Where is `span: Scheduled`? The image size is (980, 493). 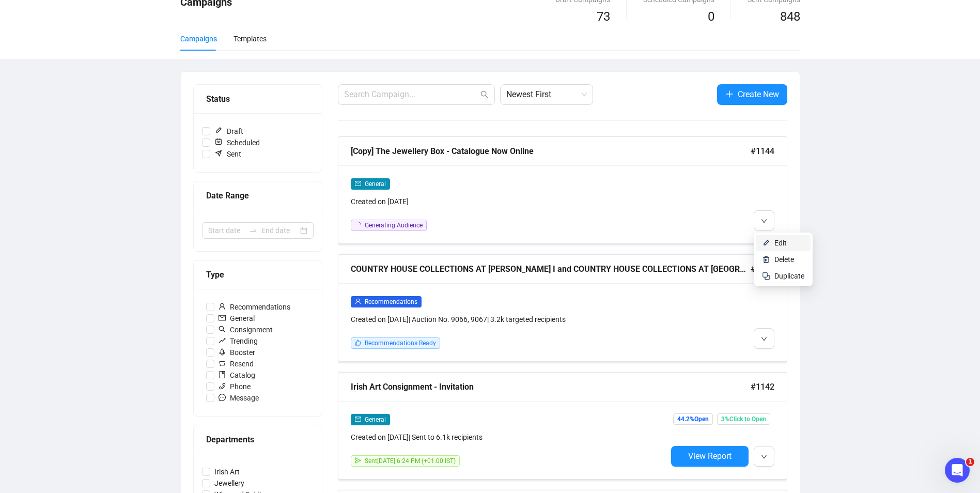 span: Scheduled is located at coordinates (237, 142).